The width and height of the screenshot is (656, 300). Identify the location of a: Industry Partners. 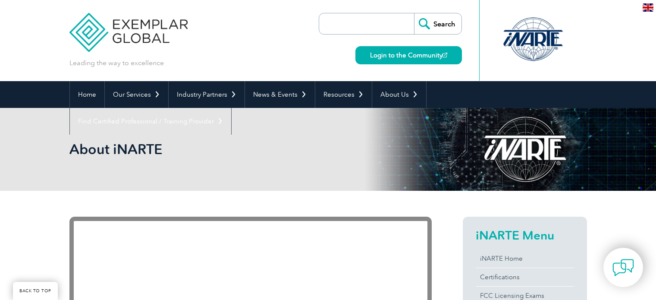
(207, 95).